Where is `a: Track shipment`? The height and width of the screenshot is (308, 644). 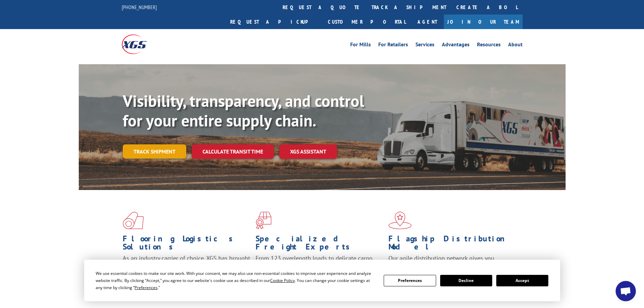
a: Track shipment is located at coordinates (155, 152).